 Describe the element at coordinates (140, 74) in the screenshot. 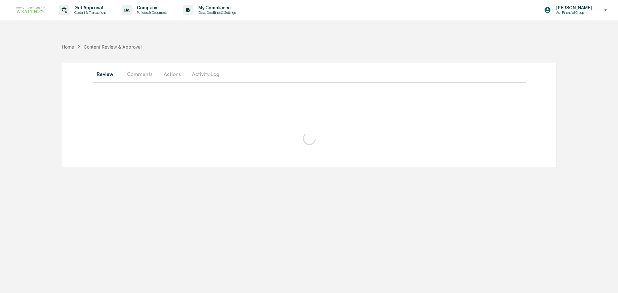

I see `button: Comments` at that location.